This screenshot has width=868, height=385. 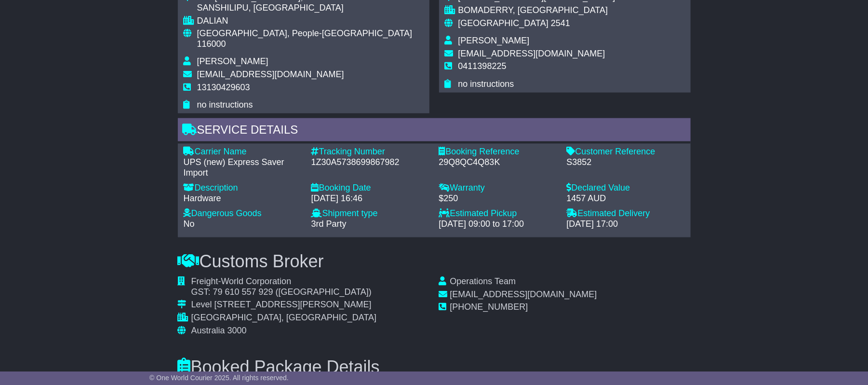 What do you see at coordinates (498, 214) in the screenshot?
I see `div: Estimated Pickup` at bounding box center [498, 214].